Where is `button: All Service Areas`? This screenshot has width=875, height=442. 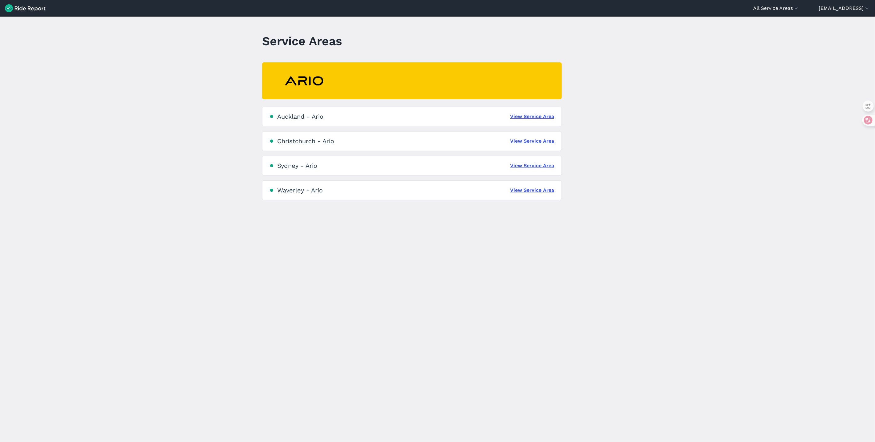 button: All Service Areas is located at coordinates (776, 8).